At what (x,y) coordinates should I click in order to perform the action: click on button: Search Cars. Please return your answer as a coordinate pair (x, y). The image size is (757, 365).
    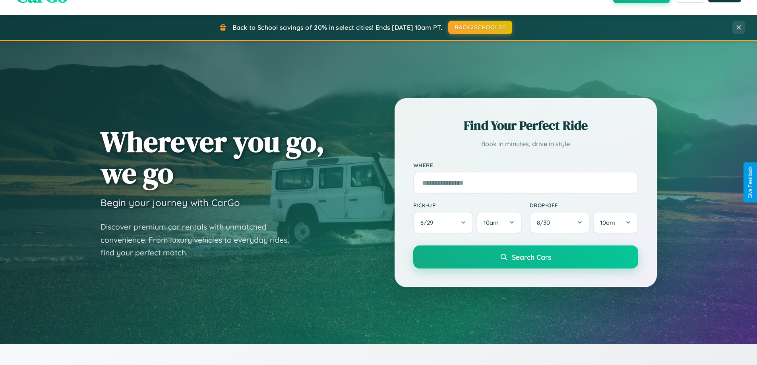
    Looking at the image, I should click on (526, 257).